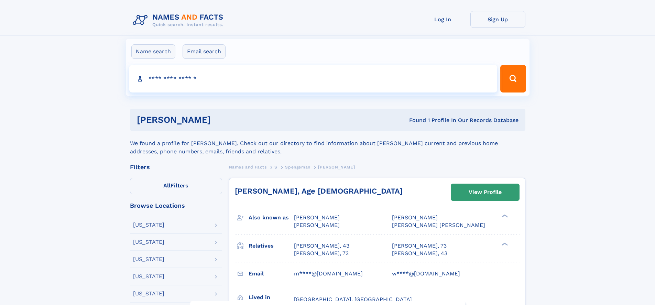 The image size is (655, 305). What do you see at coordinates (271, 274) in the screenshot?
I see `h3: Email` at bounding box center [271, 274].